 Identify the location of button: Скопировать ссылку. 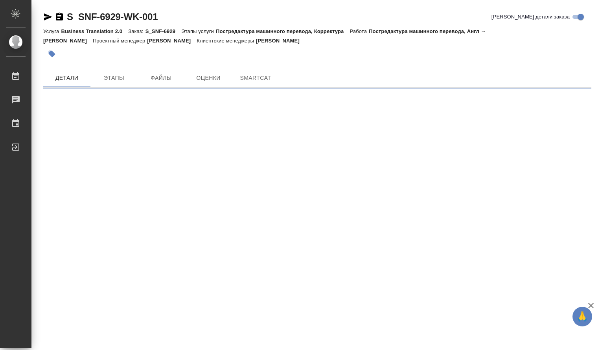
(59, 17).